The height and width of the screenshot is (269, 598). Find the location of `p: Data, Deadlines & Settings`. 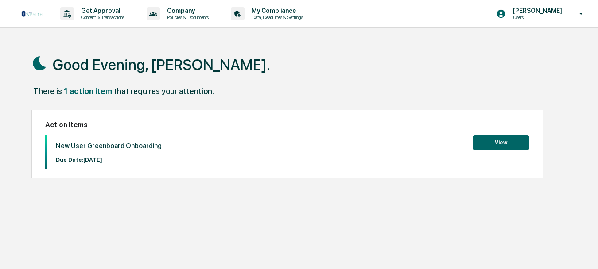

p: Data, Deadlines & Settings is located at coordinates (276, 17).